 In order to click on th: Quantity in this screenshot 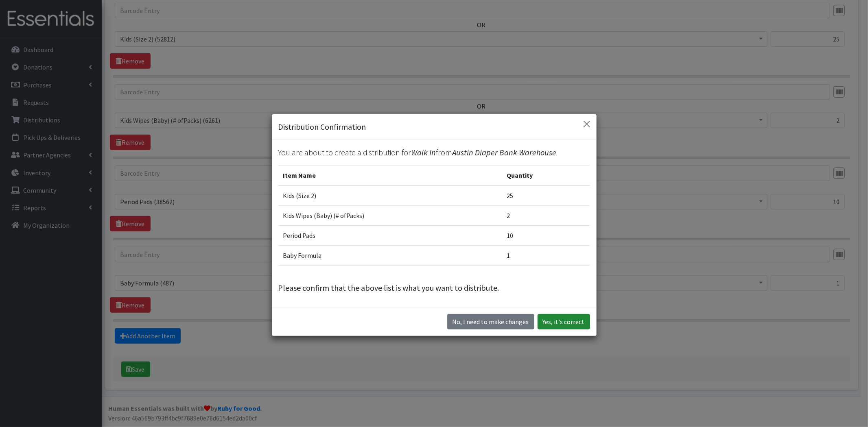, I will do `click(546, 175)`.